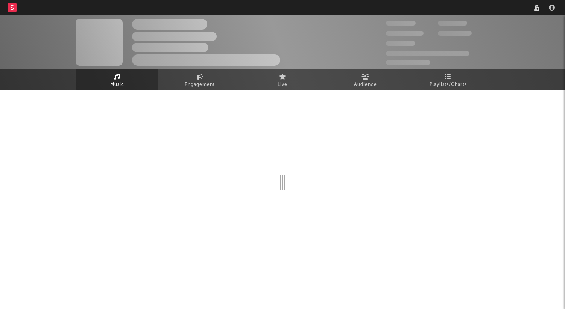  I want to click on span: 300 000, so click(400, 23).